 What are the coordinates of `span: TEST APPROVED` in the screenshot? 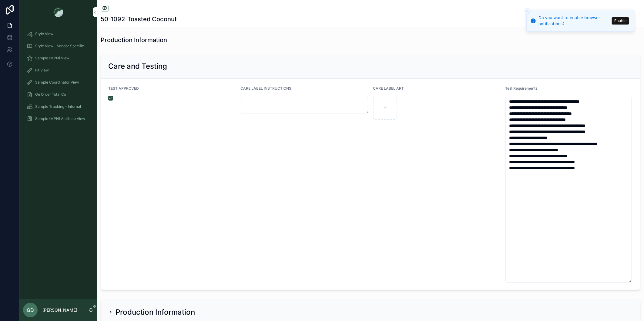 It's located at (124, 88).